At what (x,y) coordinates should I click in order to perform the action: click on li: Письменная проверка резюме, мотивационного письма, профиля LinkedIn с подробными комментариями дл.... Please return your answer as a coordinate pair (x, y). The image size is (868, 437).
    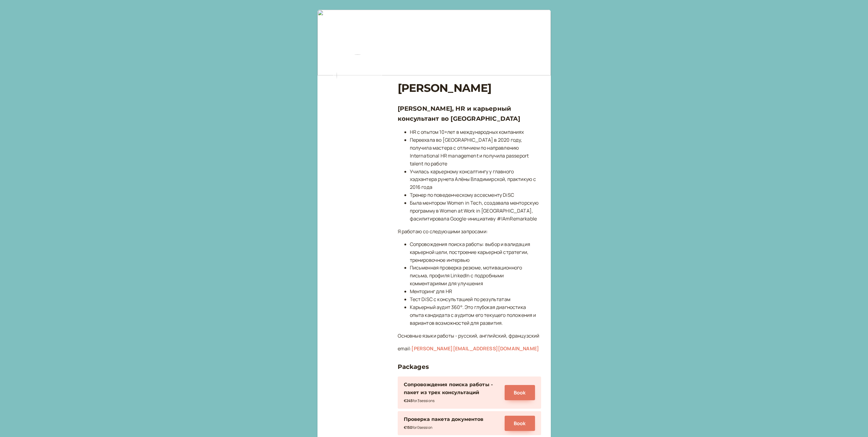
    Looking at the image, I should click on (475, 276).